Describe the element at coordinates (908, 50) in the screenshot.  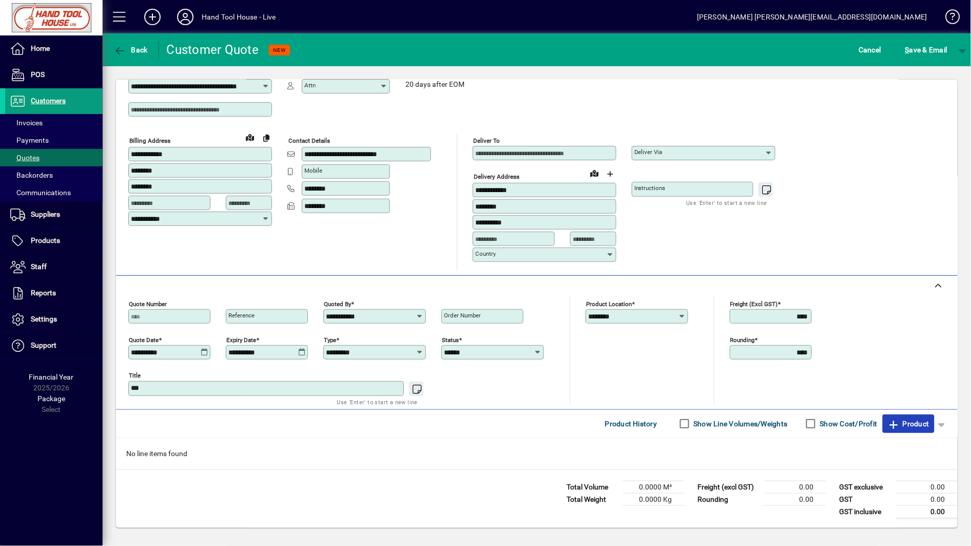
I see `span: S` at that location.